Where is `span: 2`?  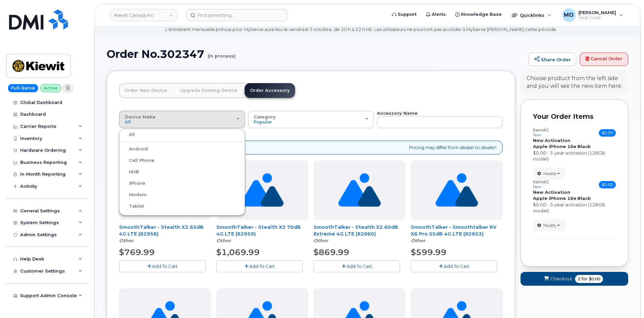
span: 2 is located at coordinates (579, 279).